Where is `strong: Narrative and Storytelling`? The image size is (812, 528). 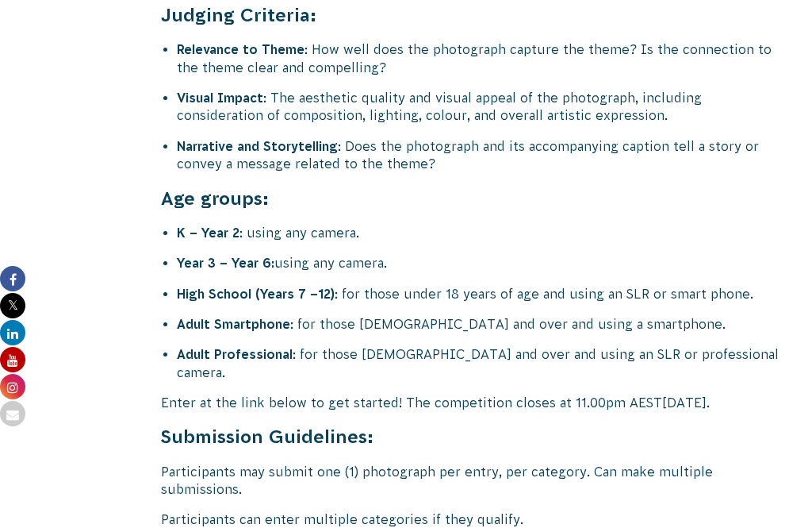 strong: Narrative and Storytelling is located at coordinates (257, 146).